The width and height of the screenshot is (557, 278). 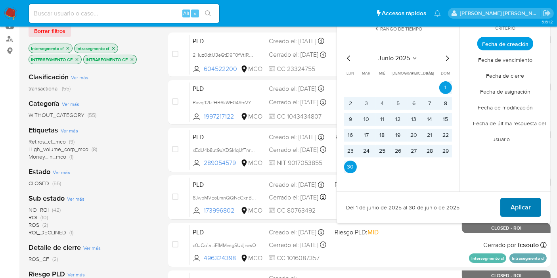 I want to click on span: Accesos rápidos, so click(x=404, y=13).